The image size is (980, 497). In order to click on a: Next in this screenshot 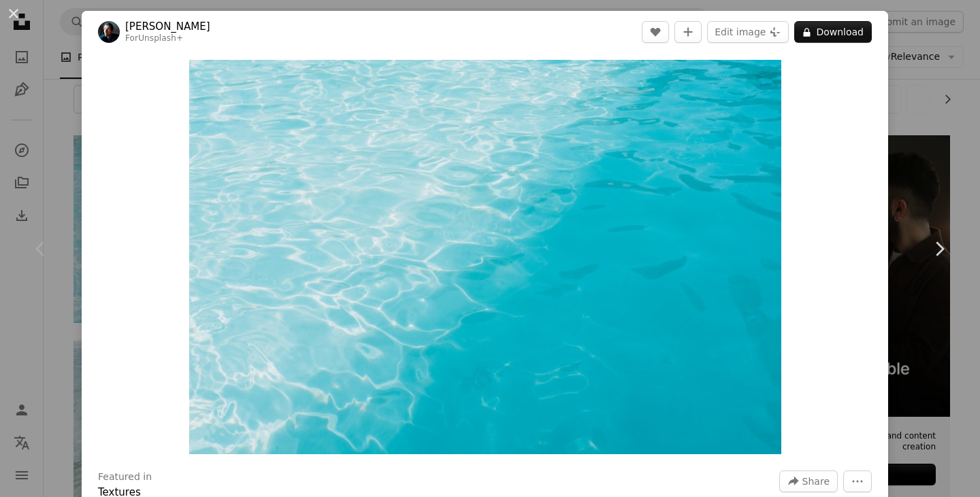, I will do `click(939, 249)`.